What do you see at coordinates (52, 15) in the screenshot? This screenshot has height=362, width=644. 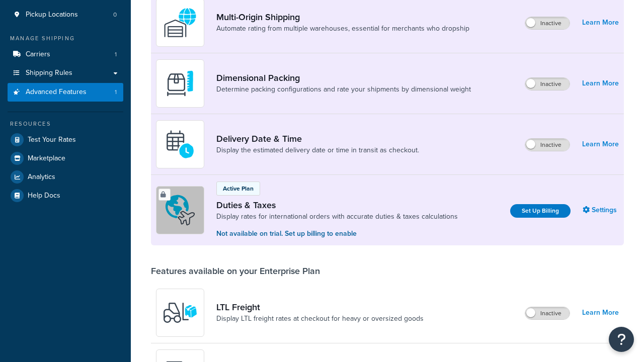 I see `span: Pickup Locations` at bounding box center [52, 15].